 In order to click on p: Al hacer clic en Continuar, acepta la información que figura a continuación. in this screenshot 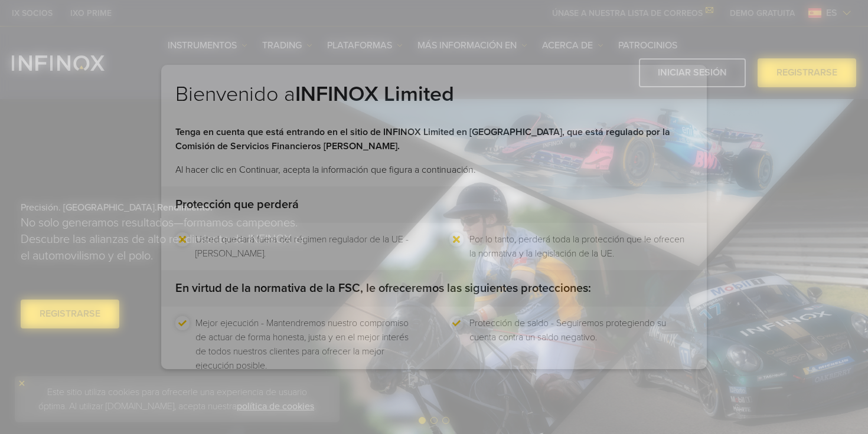, I will do `click(434, 170)`.